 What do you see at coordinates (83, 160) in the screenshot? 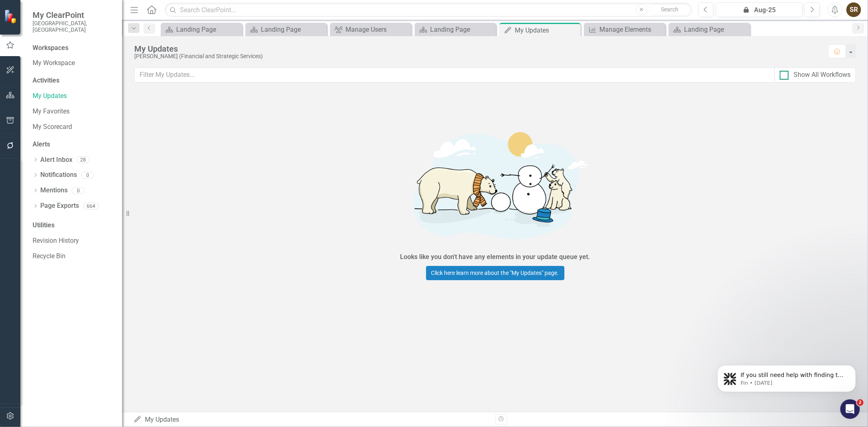
I see `div: 28` at bounding box center [83, 160].